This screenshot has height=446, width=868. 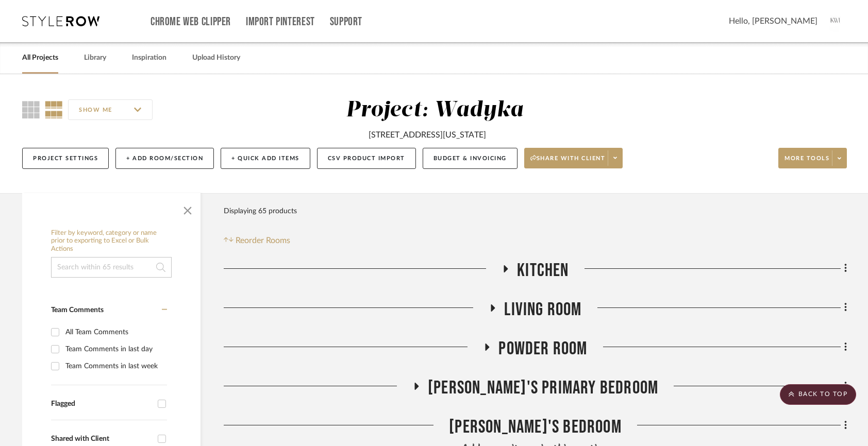 What do you see at coordinates (435, 110) in the screenshot?
I see `div: Project: Wadyka` at bounding box center [435, 110].